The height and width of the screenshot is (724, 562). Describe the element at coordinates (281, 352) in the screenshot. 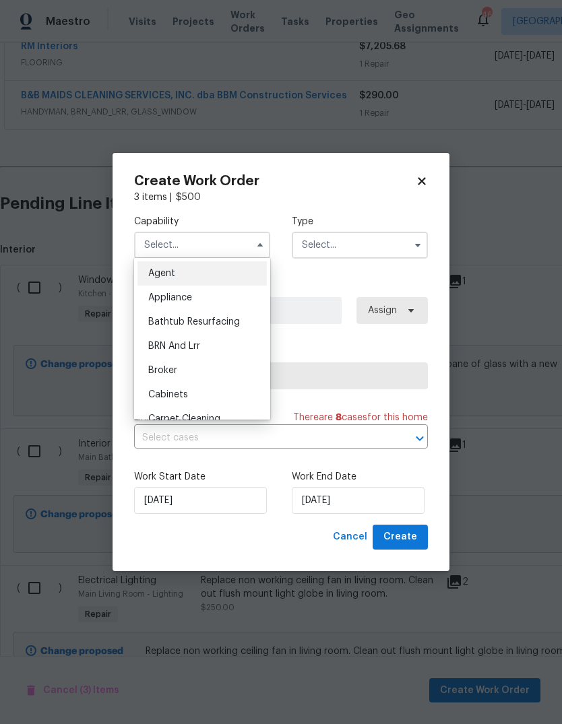

I see `label: Trade Partner` at that location.